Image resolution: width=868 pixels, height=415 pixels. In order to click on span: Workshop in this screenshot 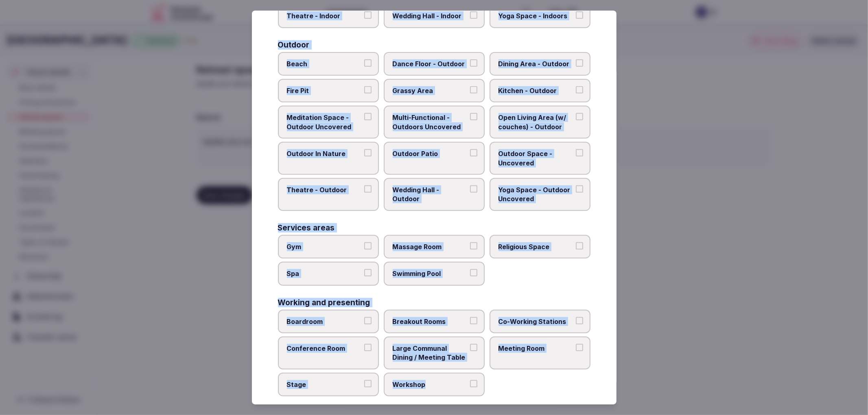, I will do `click(430, 385)`.